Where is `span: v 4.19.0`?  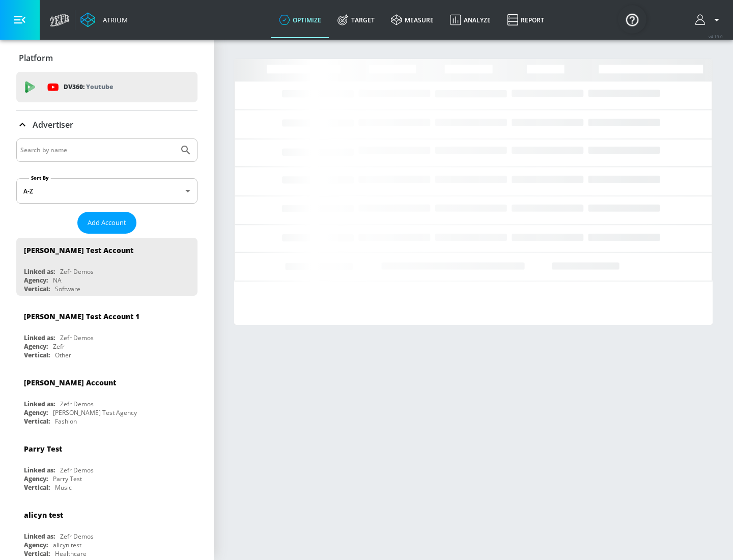 span: v 4.19.0 is located at coordinates (715, 36).